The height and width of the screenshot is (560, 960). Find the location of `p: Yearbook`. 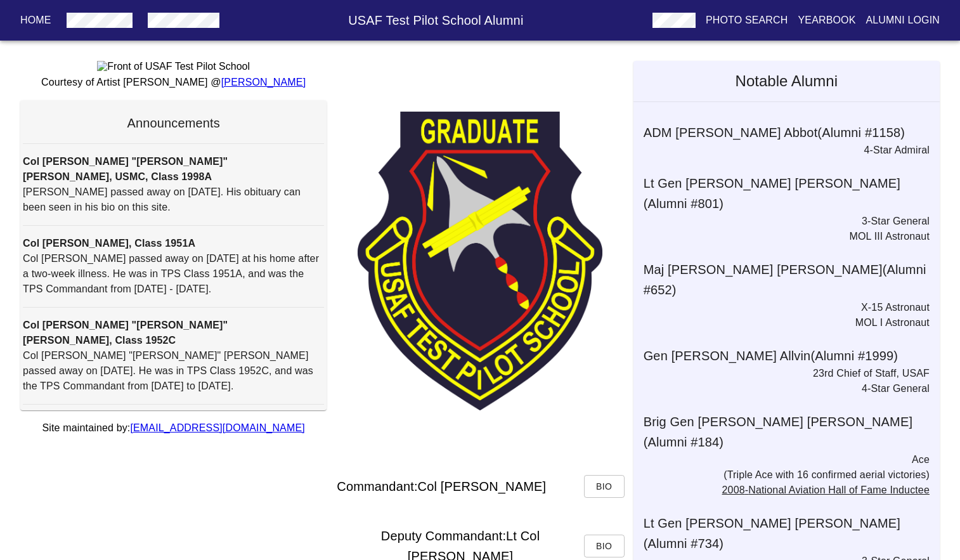

p: Yearbook is located at coordinates (826, 20).